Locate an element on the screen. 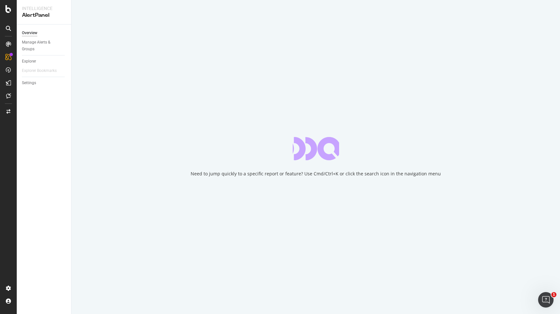 This screenshot has width=560, height=314. div: Explorer is located at coordinates (29, 61).